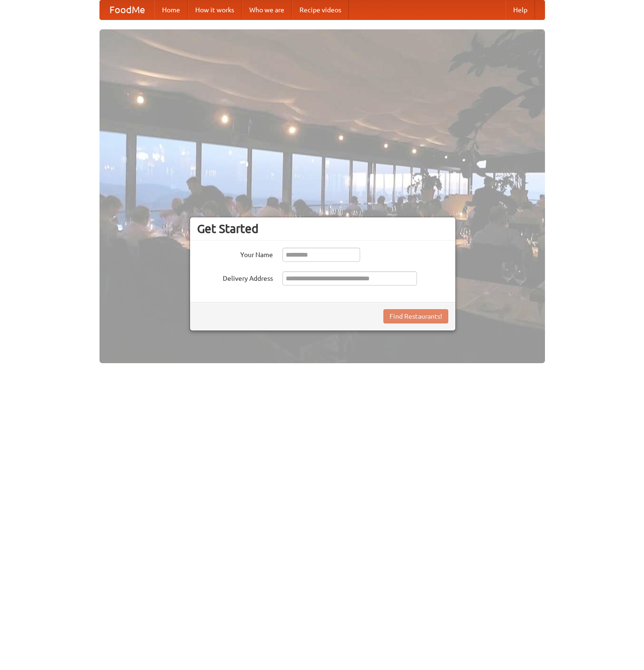 This screenshot has width=644, height=670. Describe the element at coordinates (323, 229) in the screenshot. I see `h3: Get Started` at that location.